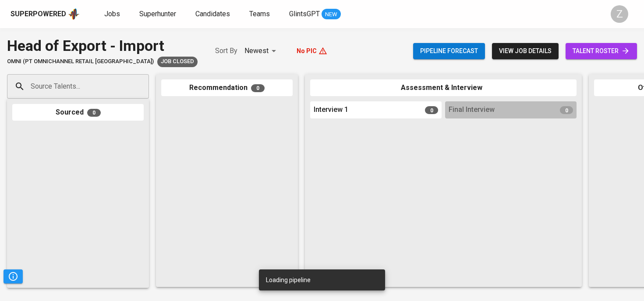 This screenshot has height=301, width=644. Describe the element at coordinates (212, 14) in the screenshot. I see `span: Candidates` at that location.